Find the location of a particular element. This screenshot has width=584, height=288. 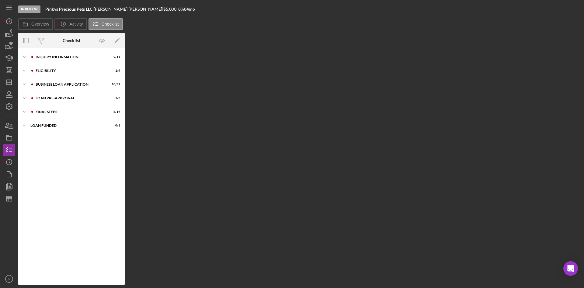

div: 0 / 1 is located at coordinates (115, 125).